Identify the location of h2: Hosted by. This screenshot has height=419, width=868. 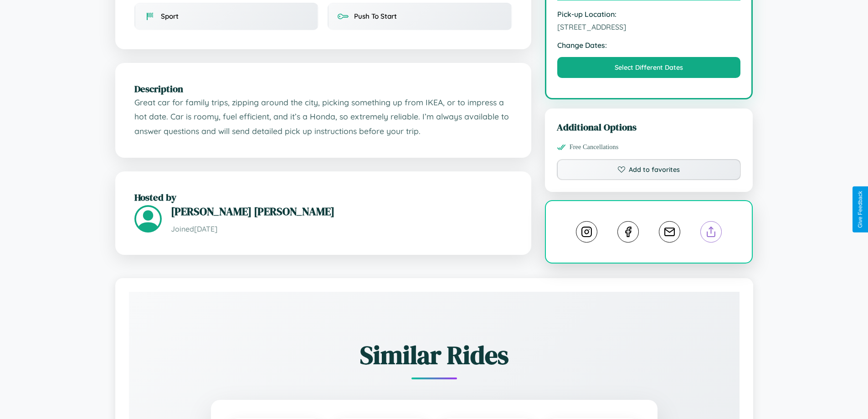
(323, 197).